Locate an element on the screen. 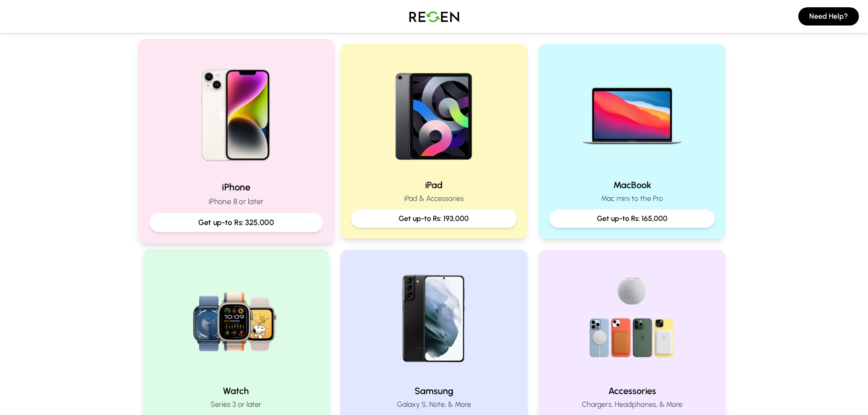 The height and width of the screenshot is (415, 868). h2: iPhone is located at coordinates (235, 187).